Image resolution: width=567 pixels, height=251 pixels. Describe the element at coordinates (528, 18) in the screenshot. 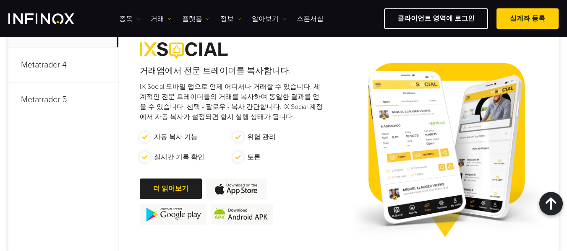

I see `a: 실계좌 등록` at that location.